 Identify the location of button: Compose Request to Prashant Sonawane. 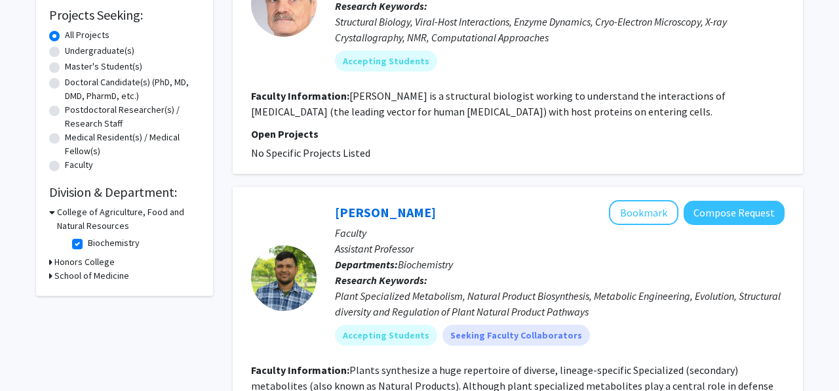
(734, 212).